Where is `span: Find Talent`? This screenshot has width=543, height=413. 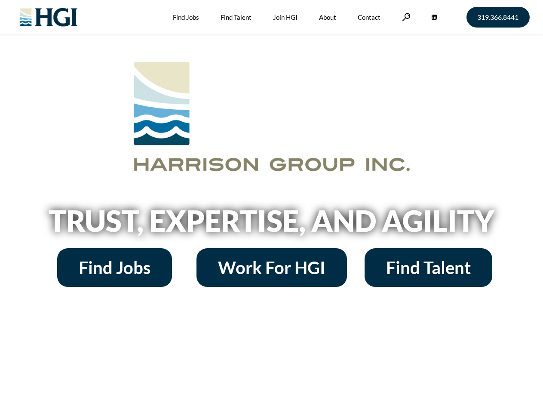 span: Find Talent is located at coordinates (429, 268).